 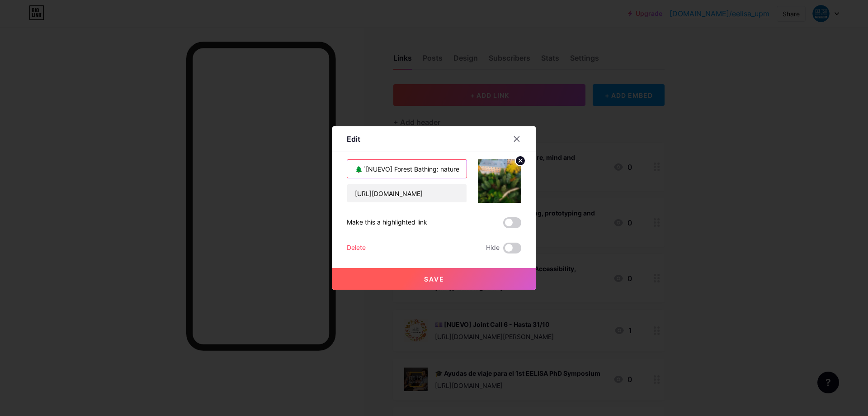 I want to click on span: Hide, so click(x=492, y=248).